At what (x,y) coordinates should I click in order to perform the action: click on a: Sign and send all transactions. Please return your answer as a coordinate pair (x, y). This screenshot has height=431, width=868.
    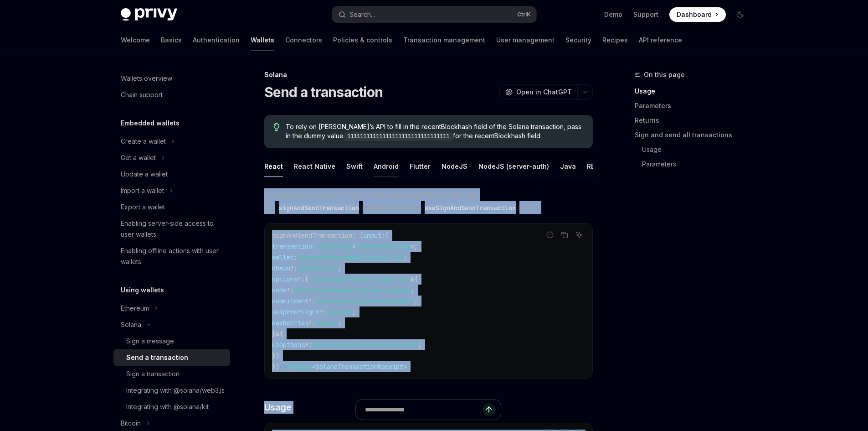
    Looking at the image, I should click on (695, 135).